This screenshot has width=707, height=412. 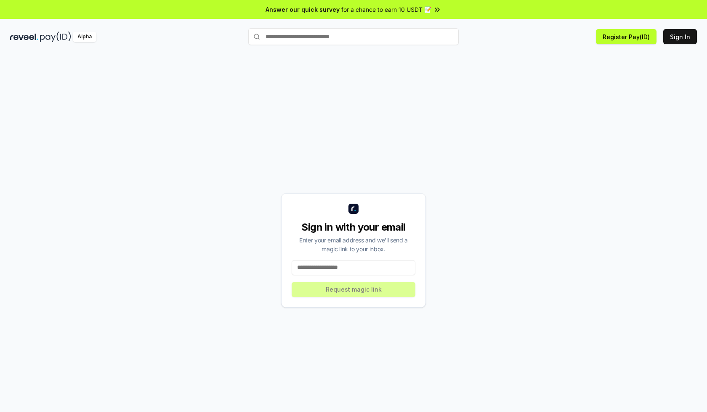 What do you see at coordinates (353, 244) in the screenshot?
I see `div: Enter your email address and we’ll send a magic link to your inbox.` at bounding box center [353, 244].